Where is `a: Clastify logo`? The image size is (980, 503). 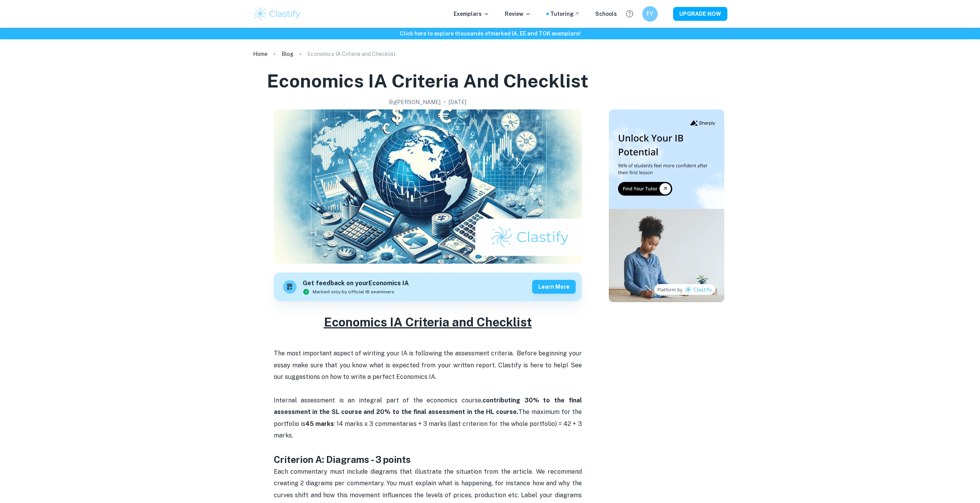
a: Clastify logo is located at coordinates (278, 14).